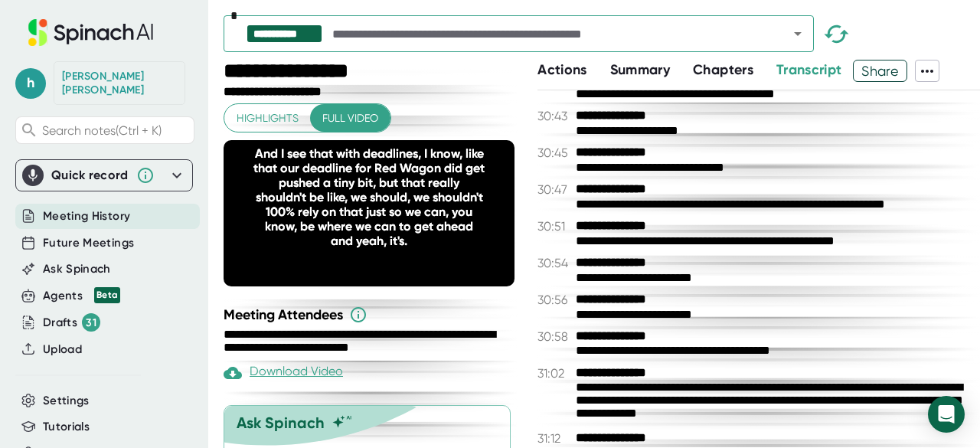  What do you see at coordinates (119, 83) in the screenshot?
I see `div: Helen Hanna` at bounding box center [119, 83].